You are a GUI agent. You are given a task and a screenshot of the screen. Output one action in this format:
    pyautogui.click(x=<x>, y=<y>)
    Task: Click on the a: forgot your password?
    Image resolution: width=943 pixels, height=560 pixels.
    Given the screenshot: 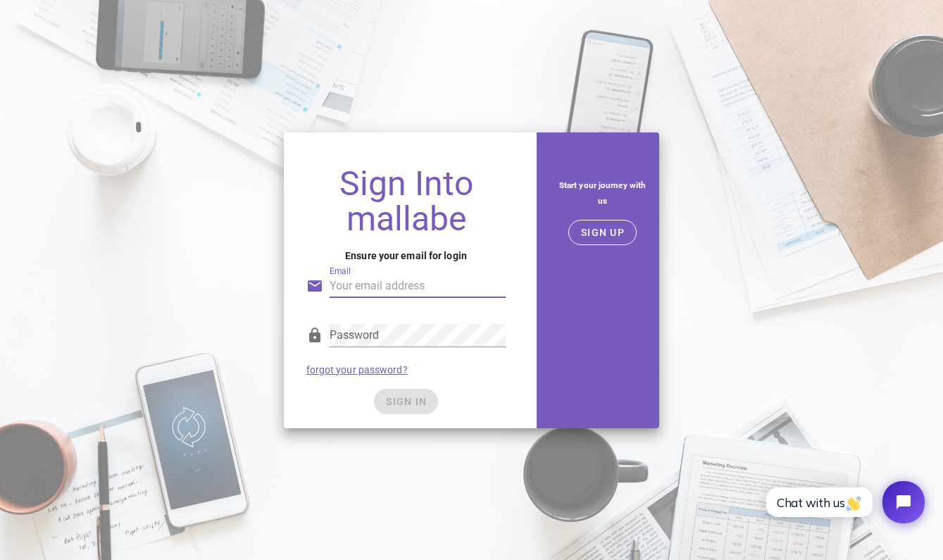 What is the action you would take?
    pyautogui.click(x=357, y=369)
    